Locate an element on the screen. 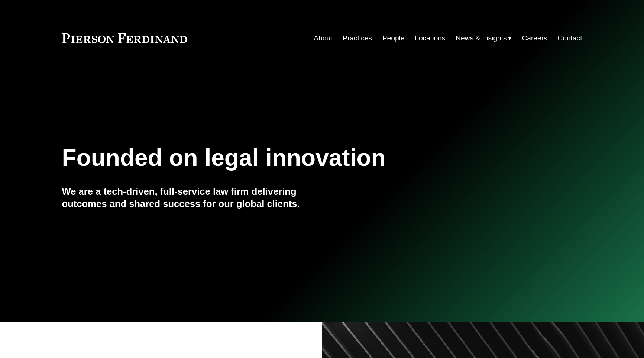 This screenshot has width=644, height=358. a: About is located at coordinates (323, 38).